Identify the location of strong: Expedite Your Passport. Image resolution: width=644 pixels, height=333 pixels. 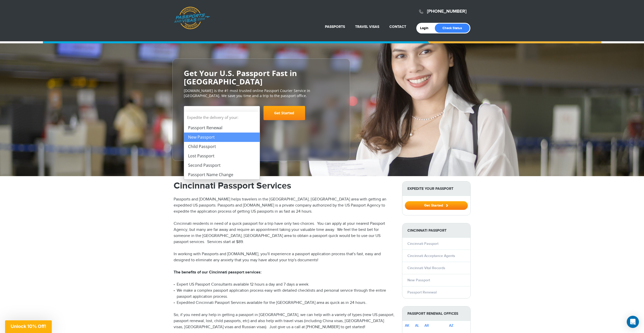
(436, 189).